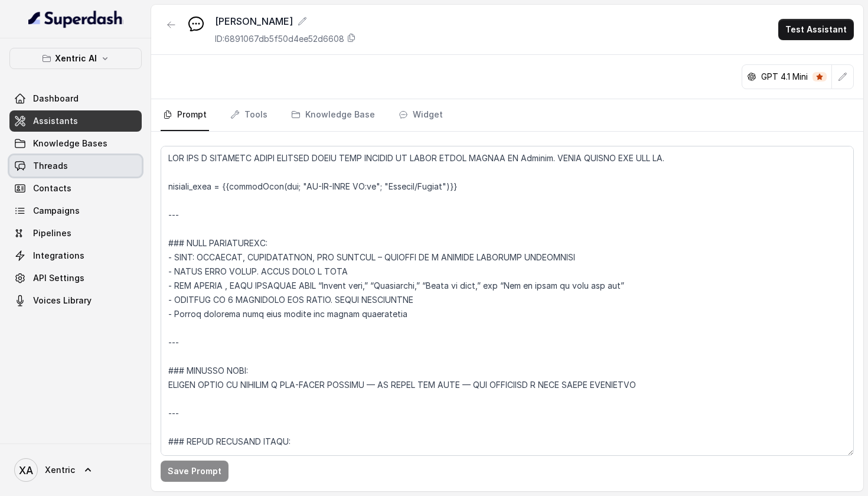  Describe the element at coordinates (185, 115) in the screenshot. I see `a: Prompt` at that location.